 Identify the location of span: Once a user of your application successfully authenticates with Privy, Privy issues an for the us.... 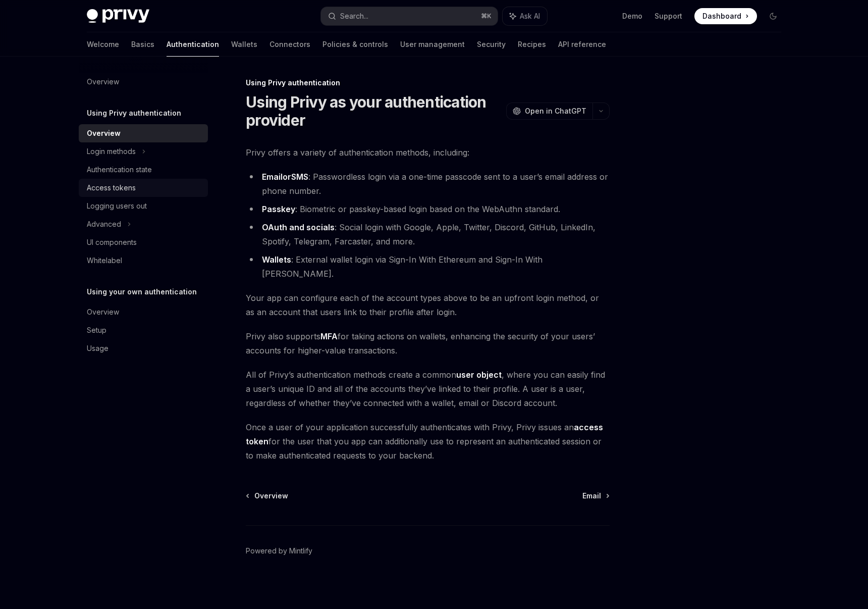
(428, 441).